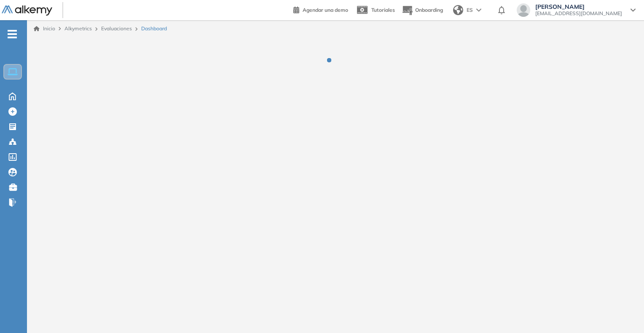 The height and width of the screenshot is (333, 644). What do you see at coordinates (78, 29) in the screenshot?
I see `span: Alkymetrics` at bounding box center [78, 29].